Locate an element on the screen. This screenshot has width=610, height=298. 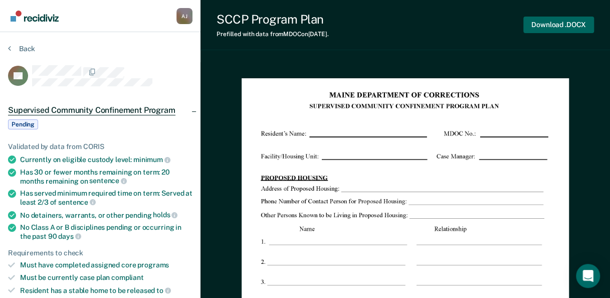
img: Recidiviz is located at coordinates (35, 16).